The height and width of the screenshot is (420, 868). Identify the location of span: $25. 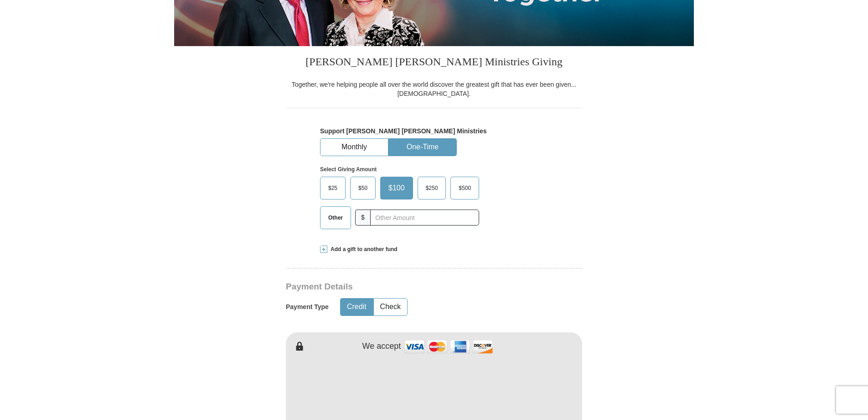
(333, 188).